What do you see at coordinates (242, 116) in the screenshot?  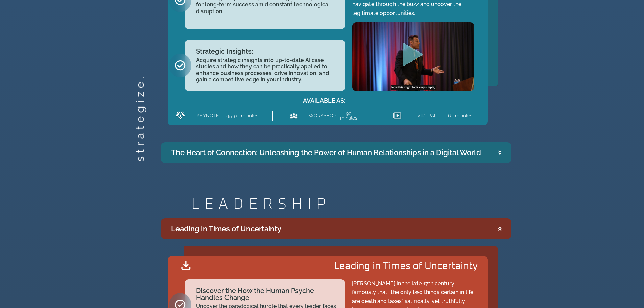 I see `h2: 45-90 minutes` at bounding box center [242, 116].